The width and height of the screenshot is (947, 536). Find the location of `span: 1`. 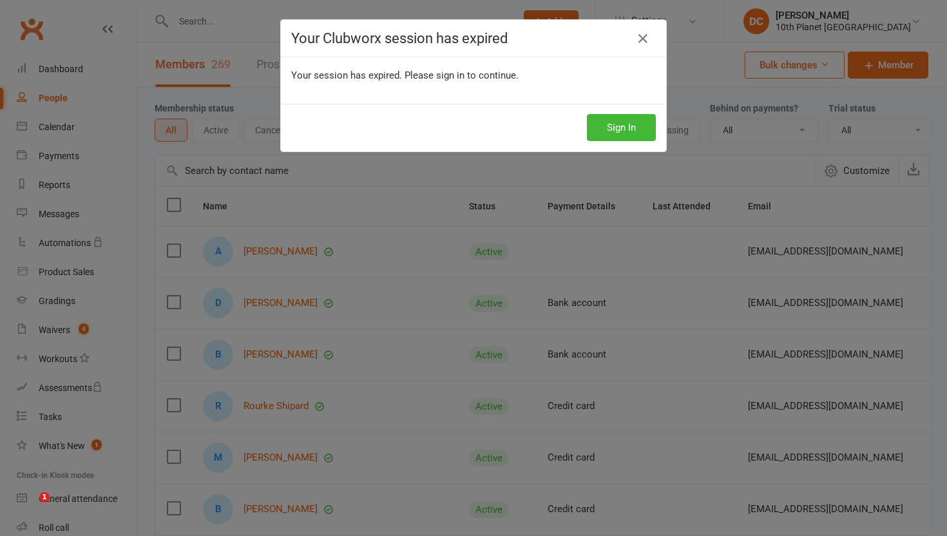

span: 1 is located at coordinates (44, 498).